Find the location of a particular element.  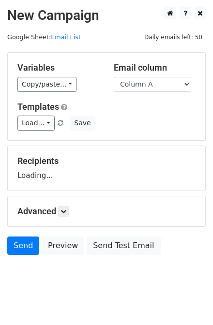

h2: New Campaign is located at coordinates (106, 15).